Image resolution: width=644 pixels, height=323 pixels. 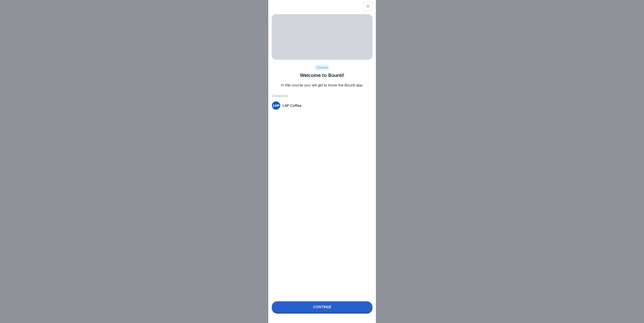 What do you see at coordinates (322, 307) in the screenshot?
I see `button: Continue` at bounding box center [322, 307].